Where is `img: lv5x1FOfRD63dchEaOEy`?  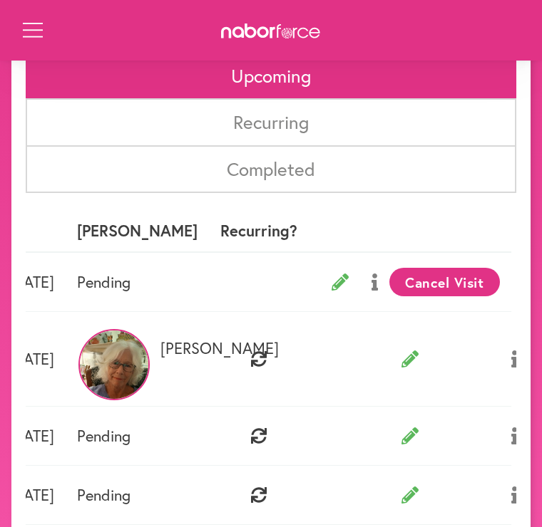 img: lv5x1FOfRD63dchEaOEy is located at coordinates (114, 365).